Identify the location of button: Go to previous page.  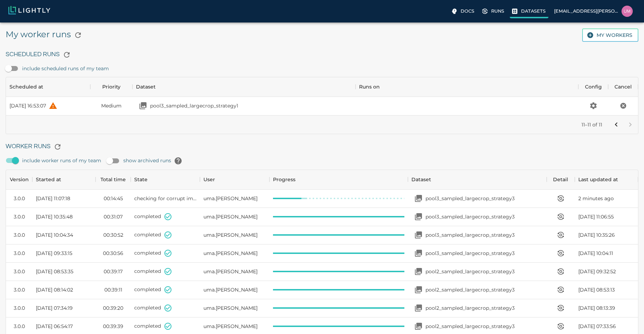
(616, 125).